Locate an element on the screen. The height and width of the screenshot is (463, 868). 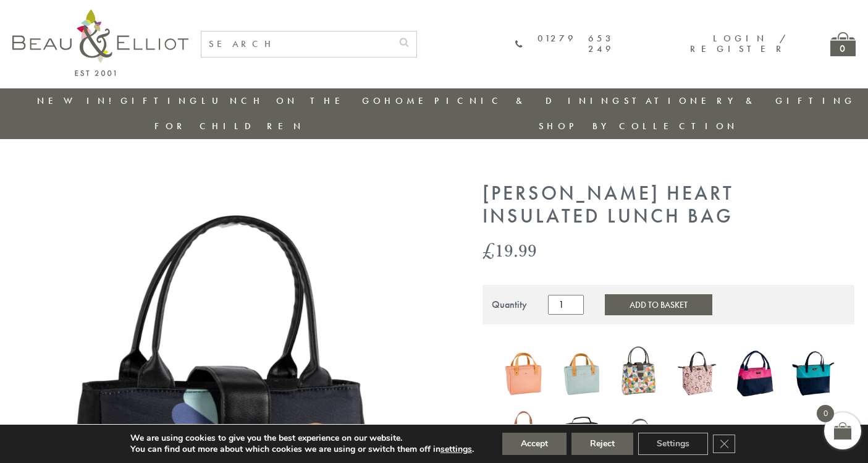
img: logo is located at coordinates (100, 43).